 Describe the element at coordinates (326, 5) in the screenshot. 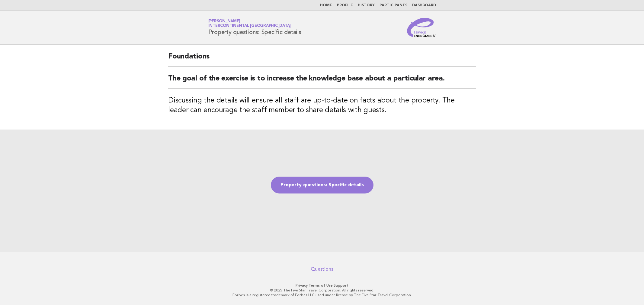

I see `a: Home` at that location.